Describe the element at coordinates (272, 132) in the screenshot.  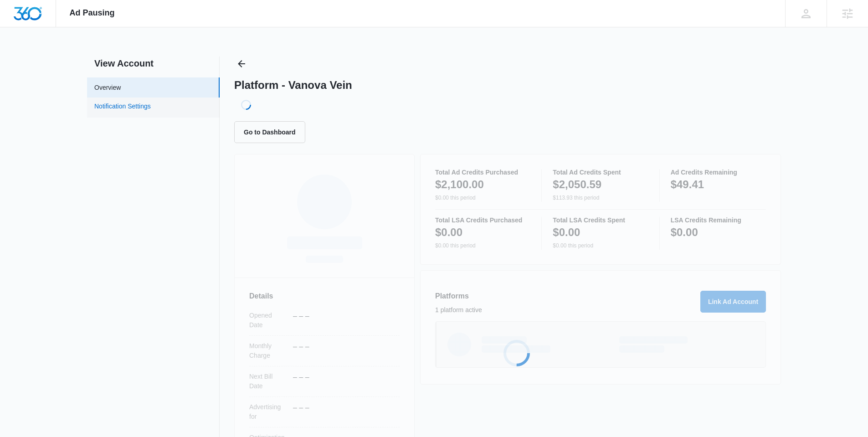
I see `a: Go to Dashboard` at that location.